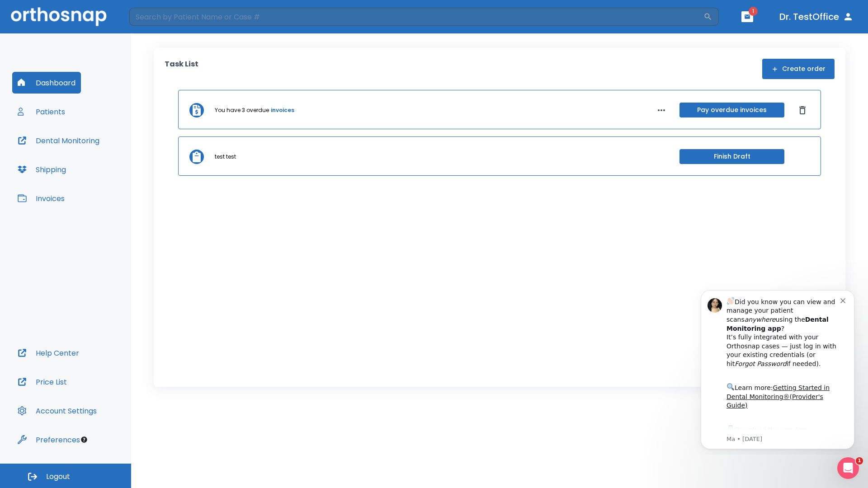 This screenshot has width=868, height=488. I want to click on a: App Store, so click(79, 152).